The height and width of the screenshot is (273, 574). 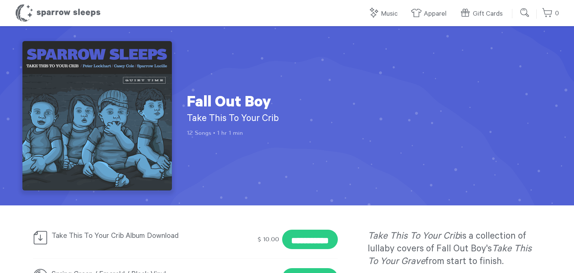 I want to click on a: Apparel, so click(x=431, y=14).